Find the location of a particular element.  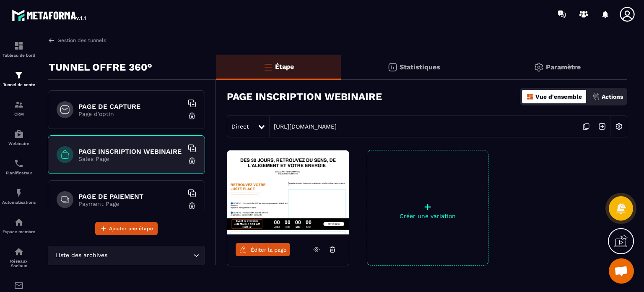

h3: PAGE INSCRIPTION WEBINAIRE is located at coordinates (305, 97).